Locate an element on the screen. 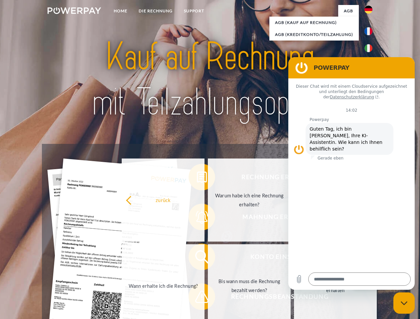 Image resolution: width=420 pixels, height=319 pixels. a: Home is located at coordinates (120, 11).